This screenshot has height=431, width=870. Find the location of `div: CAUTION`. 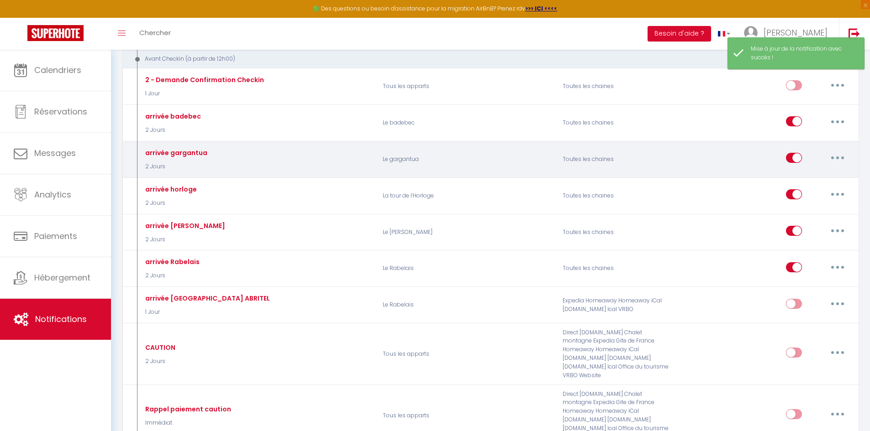

div: CAUTION is located at coordinates (159, 348).